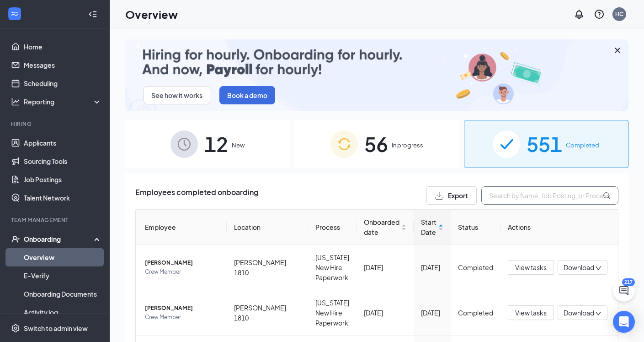  What do you see at coordinates (56, 123) in the screenshot?
I see `div: Hiring` at bounding box center [56, 123].